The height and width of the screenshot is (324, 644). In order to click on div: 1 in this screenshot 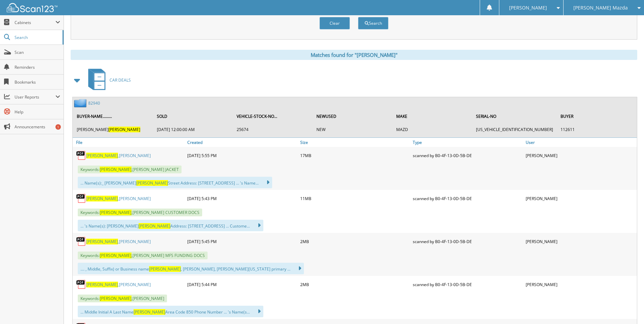, I will do `click(58, 127)`.